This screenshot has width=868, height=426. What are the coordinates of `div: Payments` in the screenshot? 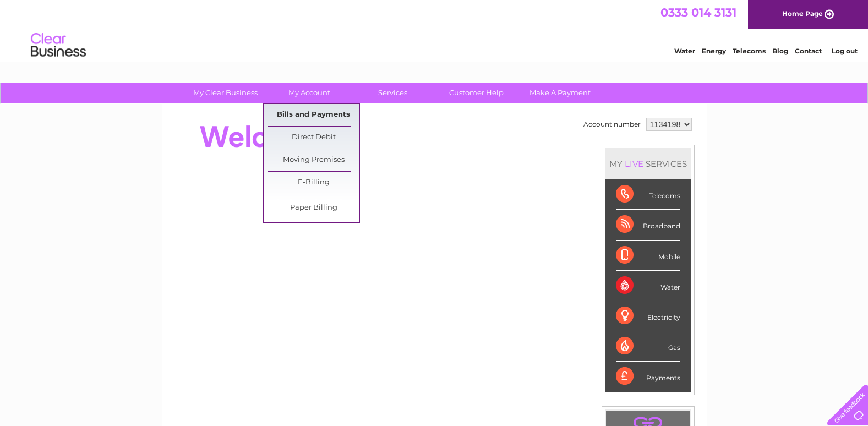 It's located at (648, 377).